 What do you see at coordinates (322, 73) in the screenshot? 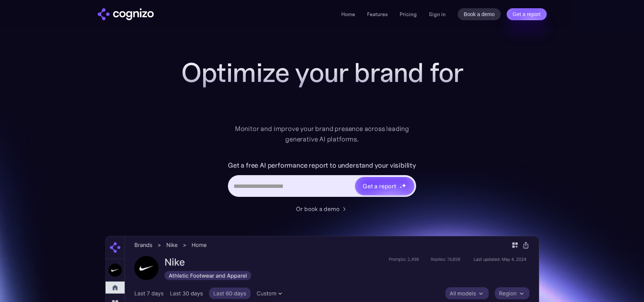
I see `h1: Optimize your brand for` at bounding box center [322, 73].